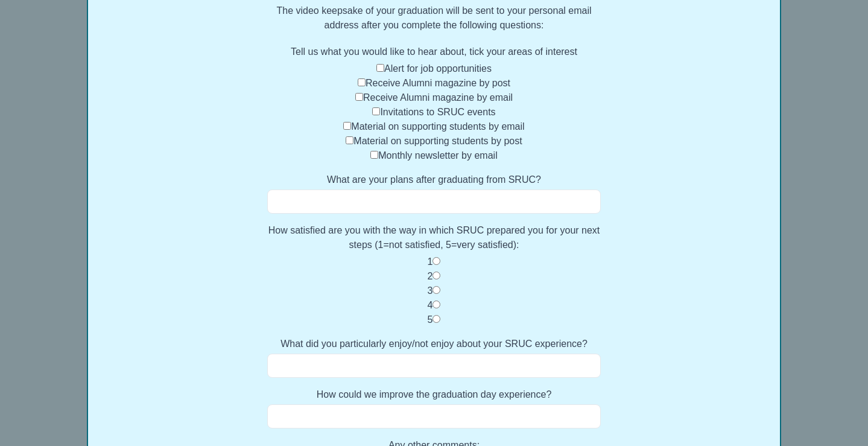 The image size is (868, 446). I want to click on label: Material on supporting students by post, so click(438, 140).